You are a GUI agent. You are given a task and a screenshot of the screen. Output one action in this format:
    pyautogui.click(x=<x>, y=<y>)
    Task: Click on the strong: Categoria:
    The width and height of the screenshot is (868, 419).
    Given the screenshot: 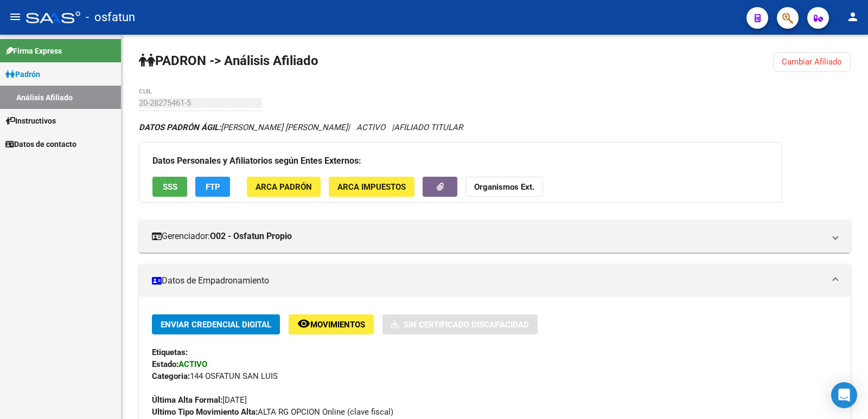 What is the action you would take?
    pyautogui.click(x=171, y=377)
    